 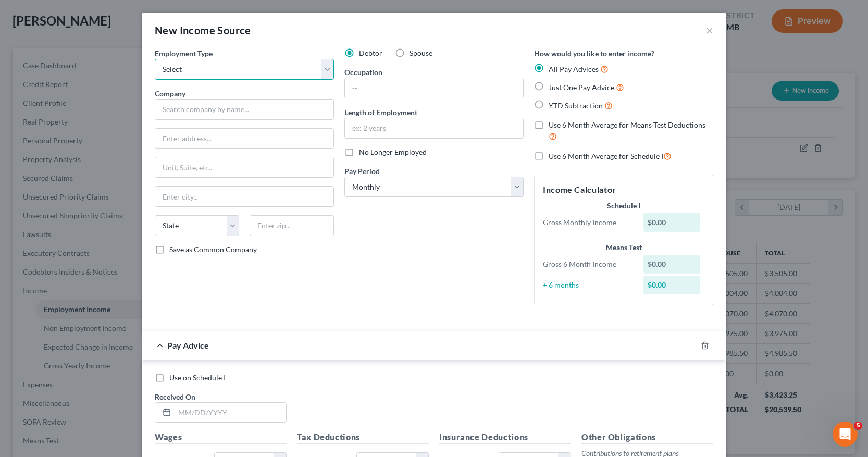 I want to click on div: Gross 6 Month Income, so click(x=588, y=264).